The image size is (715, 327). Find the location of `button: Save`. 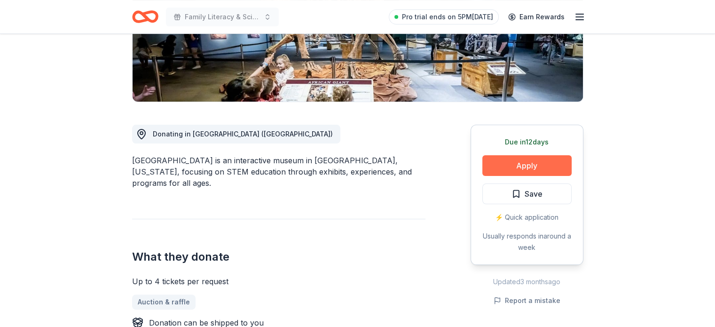

button: Save is located at coordinates (527, 194).